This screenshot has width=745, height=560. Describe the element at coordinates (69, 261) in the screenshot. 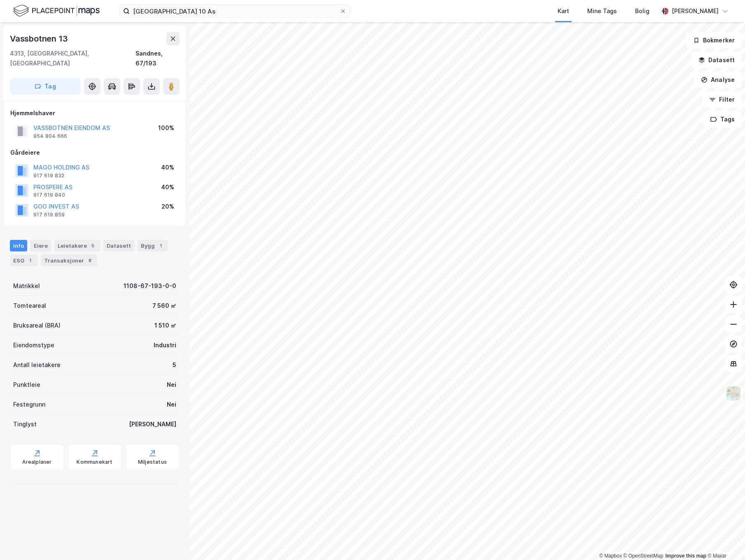

I see `div: Transaksjoner` at that location.